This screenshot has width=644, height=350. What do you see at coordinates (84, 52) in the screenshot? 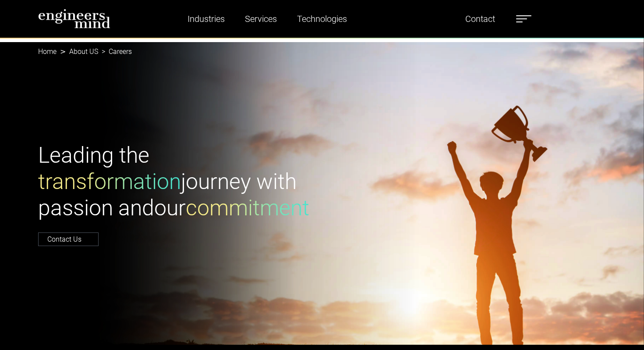
I see `a: About US` at bounding box center [84, 52].